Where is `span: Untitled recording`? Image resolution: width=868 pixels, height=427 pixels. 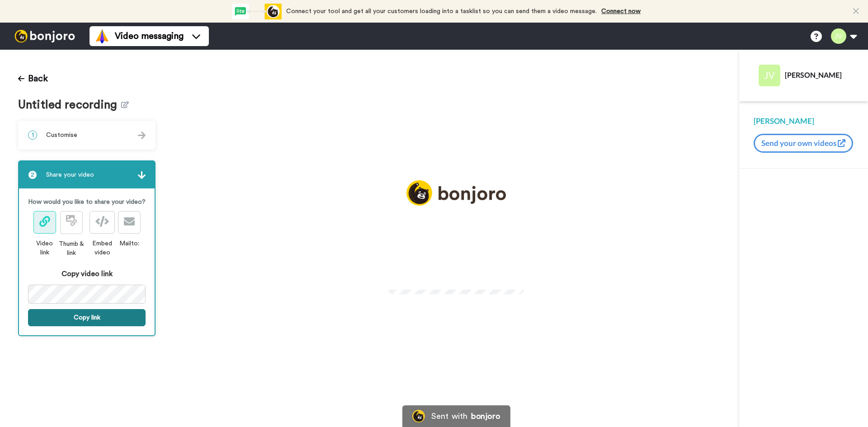
span: Untitled recording is located at coordinates (70, 105).